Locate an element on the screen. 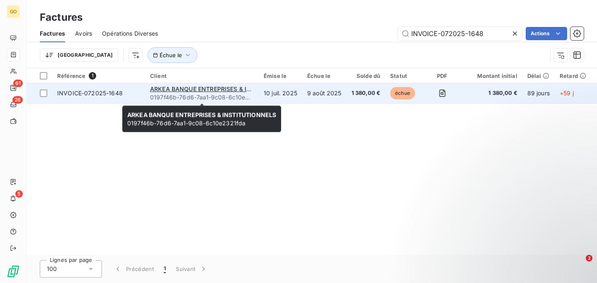  span: +59 j is located at coordinates (566, 93).